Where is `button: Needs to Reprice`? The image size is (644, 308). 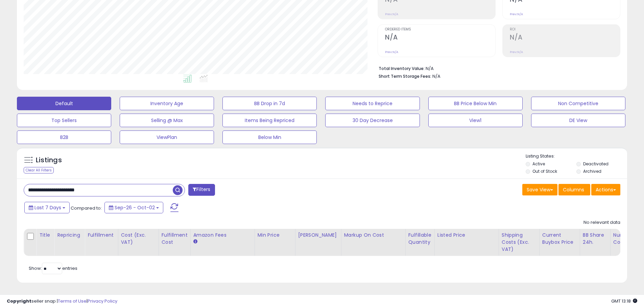
button: Needs to Reprice is located at coordinates (372, 103).